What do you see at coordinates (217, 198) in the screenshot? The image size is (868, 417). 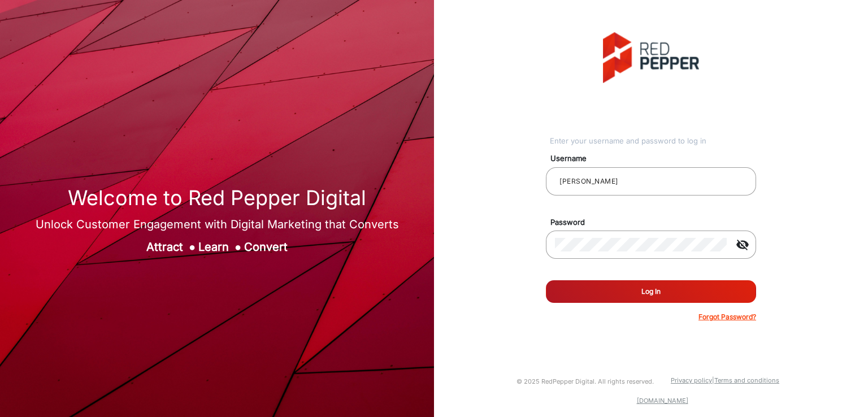 I see `h1: Welcome to Red Pepper Digital` at bounding box center [217, 198].